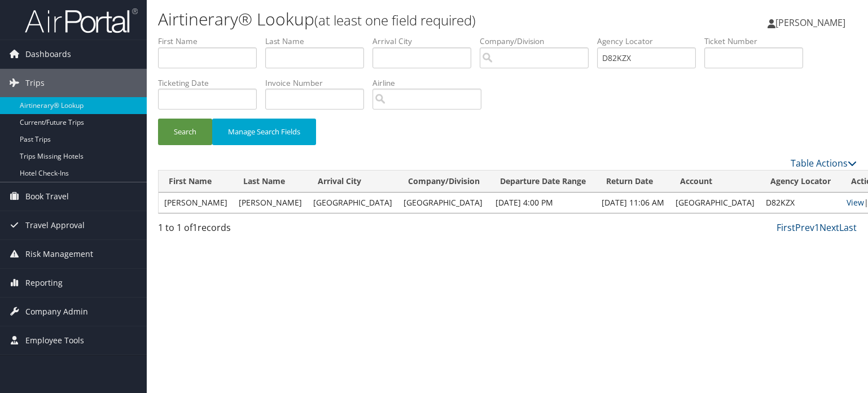 Image resolution: width=868 pixels, height=393 pixels. Describe the element at coordinates (194, 228) in the screenshot. I see `span: 1` at that location.